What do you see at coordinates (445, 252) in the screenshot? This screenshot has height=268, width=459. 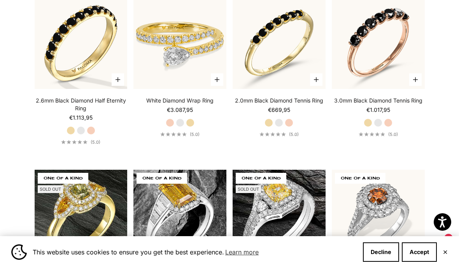 I see `button: Close` at bounding box center [445, 252].